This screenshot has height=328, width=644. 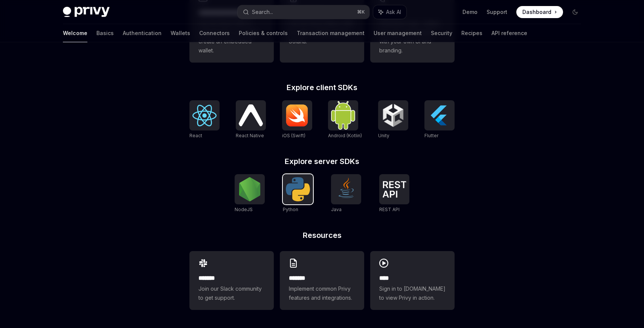 I want to click on img: Android (Kotlin), so click(x=343, y=115).